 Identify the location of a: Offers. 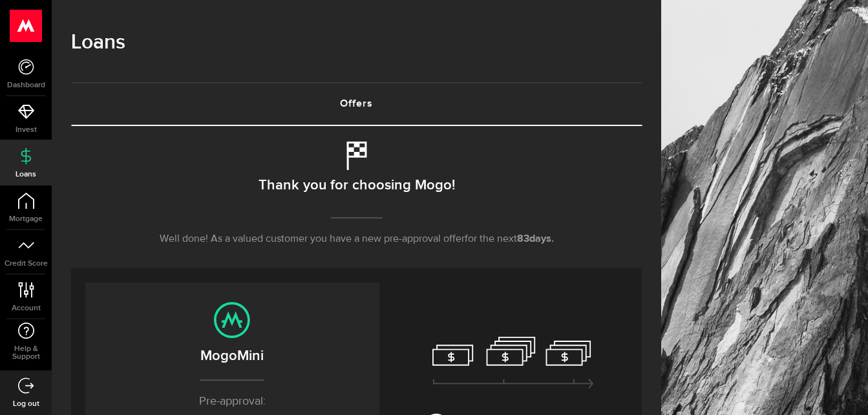
(356, 104).